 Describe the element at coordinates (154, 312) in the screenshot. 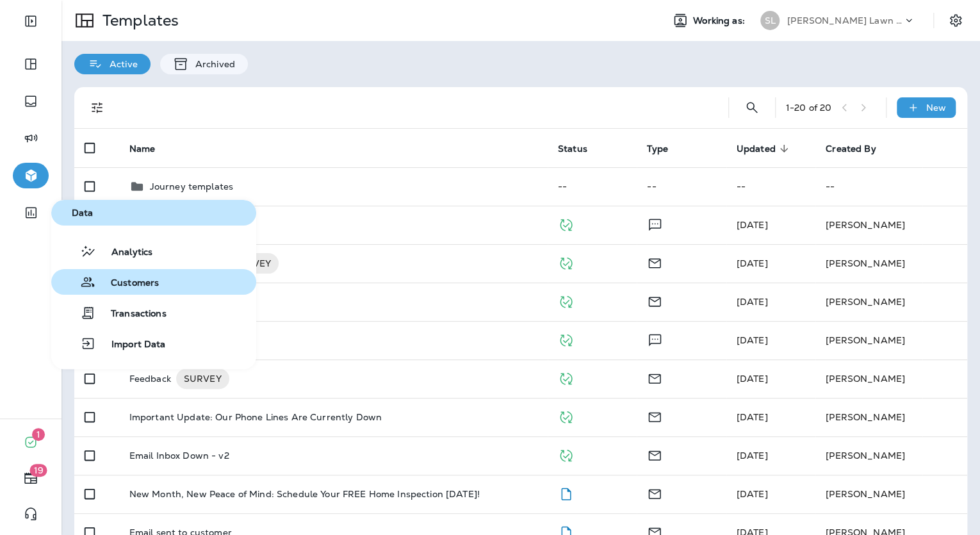

I see `button: Transactions` at that location.